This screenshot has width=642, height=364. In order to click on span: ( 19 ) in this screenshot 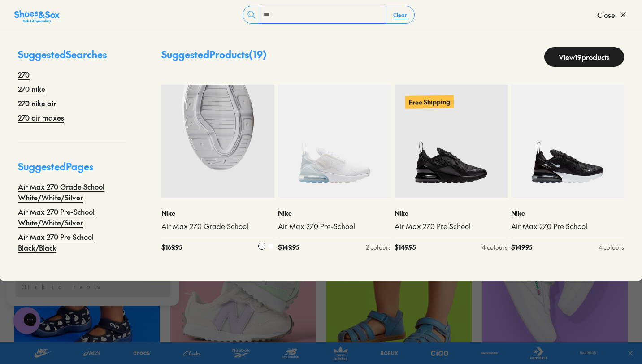, I will do `click(258, 54)`.